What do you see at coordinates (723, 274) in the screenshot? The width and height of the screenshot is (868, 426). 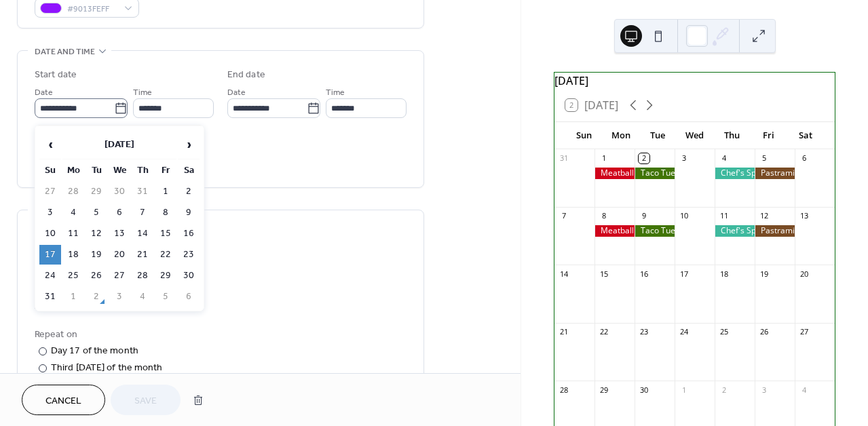 I see `div: 18` at bounding box center [723, 274].